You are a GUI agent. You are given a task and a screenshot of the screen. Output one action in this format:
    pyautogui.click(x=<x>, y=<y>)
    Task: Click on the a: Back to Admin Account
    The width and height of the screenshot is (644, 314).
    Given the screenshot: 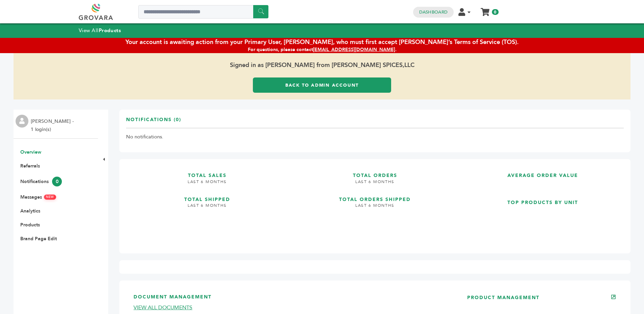 What is the action you would take?
    pyautogui.click(x=322, y=85)
    